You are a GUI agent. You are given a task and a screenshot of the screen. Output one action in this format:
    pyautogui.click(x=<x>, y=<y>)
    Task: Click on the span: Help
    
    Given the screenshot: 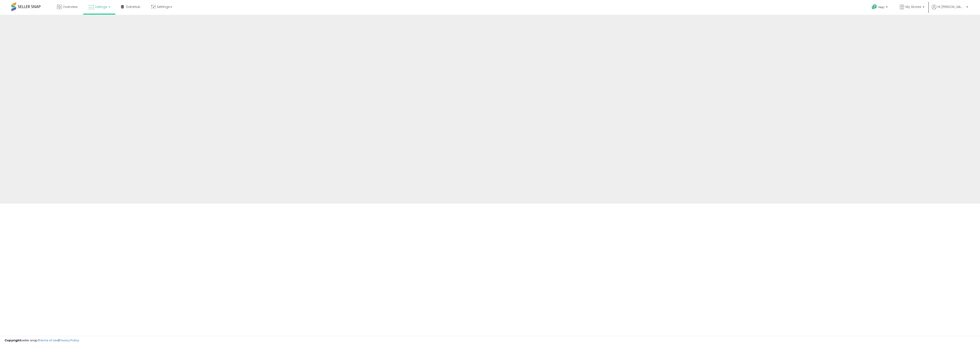 What is the action you would take?
    pyautogui.click(x=881, y=7)
    